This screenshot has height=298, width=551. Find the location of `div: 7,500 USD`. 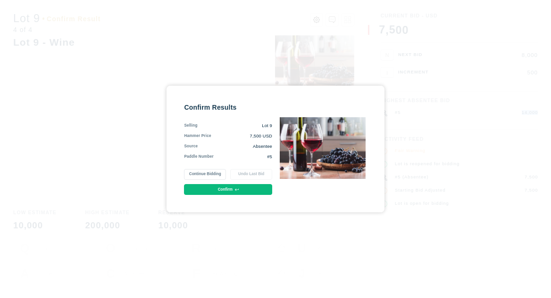

div: 7,500 USD is located at coordinates (241, 136).